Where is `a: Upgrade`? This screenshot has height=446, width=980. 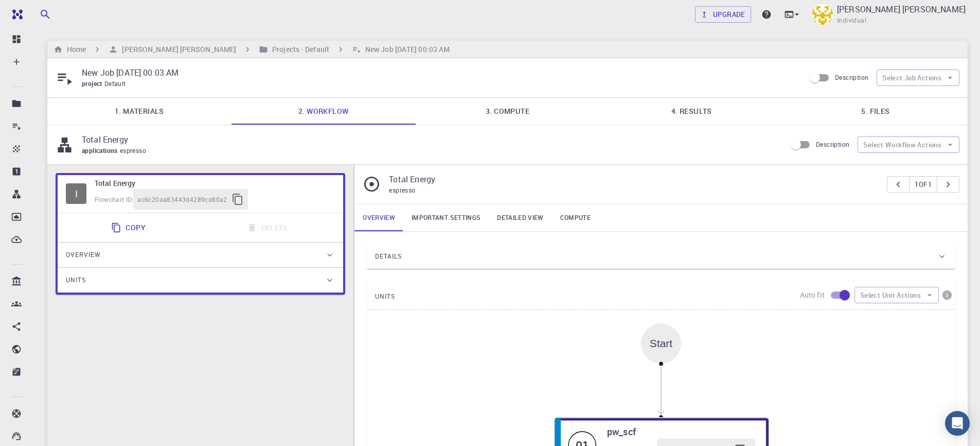 a: Upgrade is located at coordinates (723, 14).